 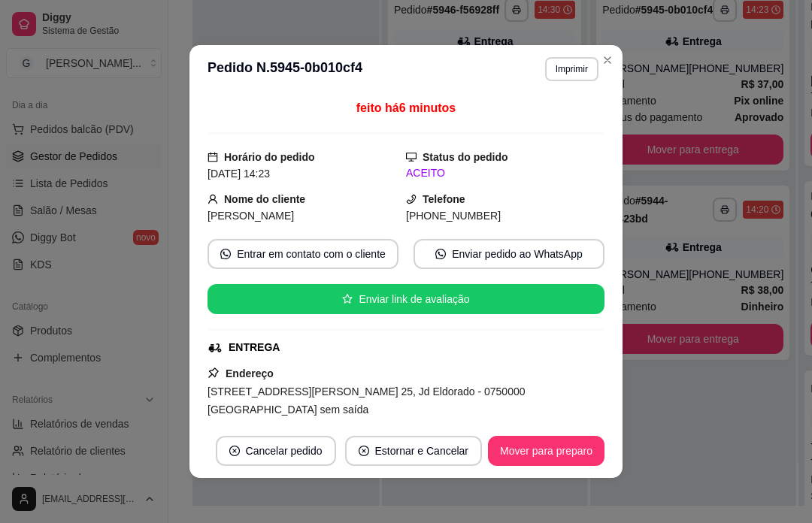 I want to click on span: star, so click(x=348, y=299).